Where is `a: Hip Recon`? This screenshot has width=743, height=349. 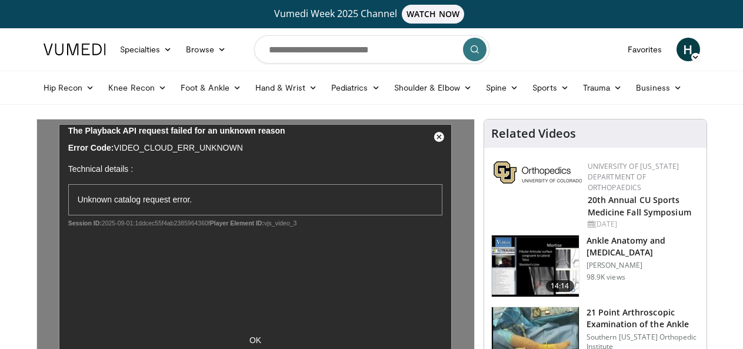 a: Hip Recon is located at coordinates (69, 88).